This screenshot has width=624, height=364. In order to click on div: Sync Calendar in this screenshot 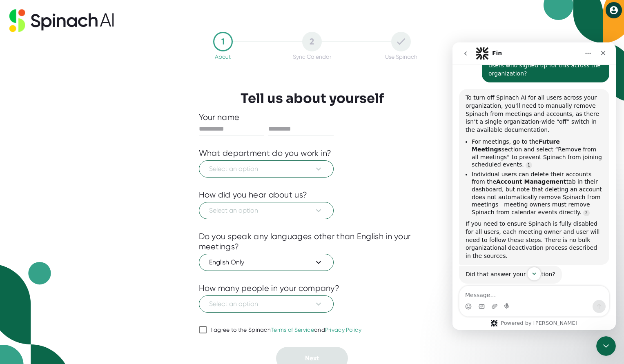, I will do `click(312, 57)`.